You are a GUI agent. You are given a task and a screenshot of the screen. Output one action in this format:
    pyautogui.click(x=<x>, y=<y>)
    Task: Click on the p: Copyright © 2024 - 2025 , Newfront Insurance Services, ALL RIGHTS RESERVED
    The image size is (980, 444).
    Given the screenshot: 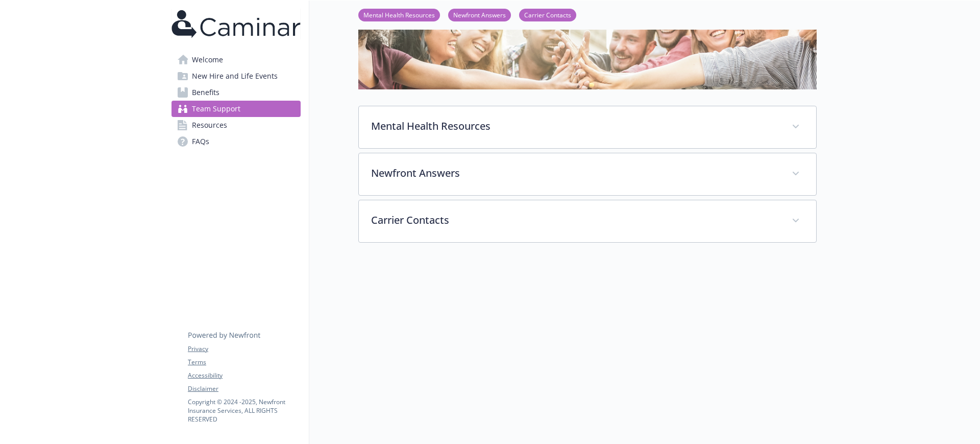 What is the action you would take?
    pyautogui.click(x=244, y=410)
    